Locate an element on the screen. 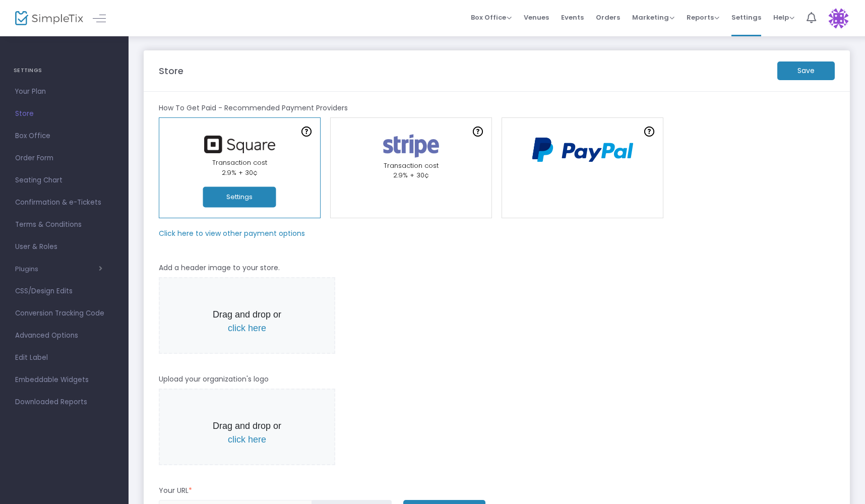 This screenshot has height=504, width=865. h4: SETTINGS is located at coordinates (64, 71).